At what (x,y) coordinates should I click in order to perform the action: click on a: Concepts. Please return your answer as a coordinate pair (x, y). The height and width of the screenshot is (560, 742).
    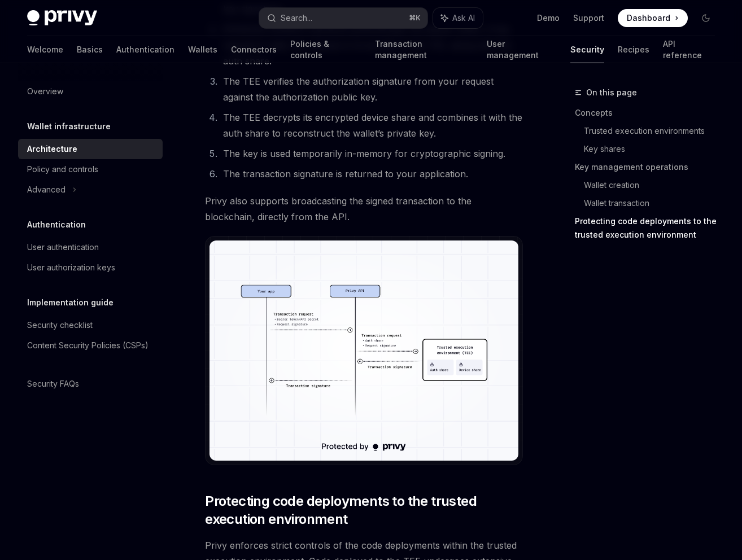
    Looking at the image, I should click on (649, 113).